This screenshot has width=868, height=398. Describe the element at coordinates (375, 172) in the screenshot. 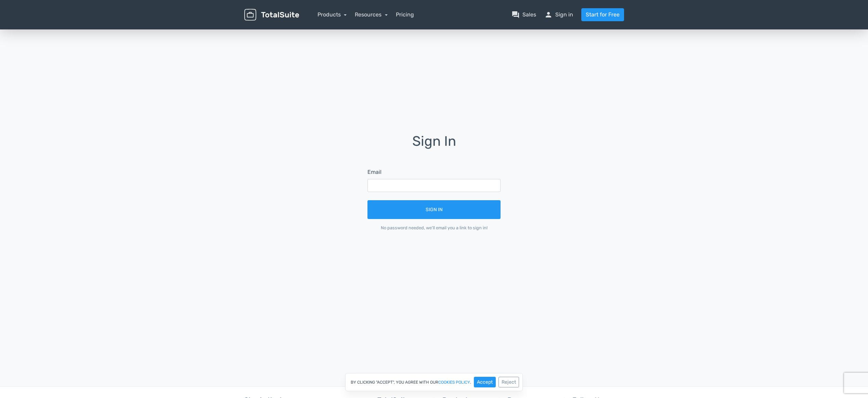

I see `label: Email` at that location.